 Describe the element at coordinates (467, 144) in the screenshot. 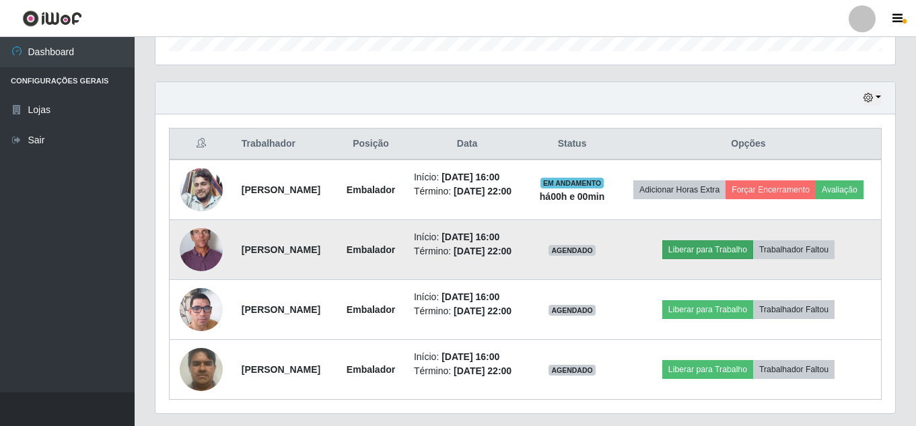

I see `th: Data` at that location.